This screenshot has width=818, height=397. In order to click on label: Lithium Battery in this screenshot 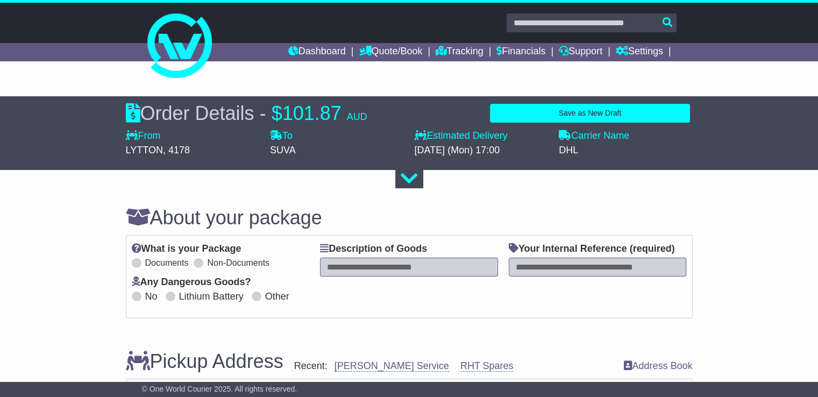, I will do `click(211, 297)`.